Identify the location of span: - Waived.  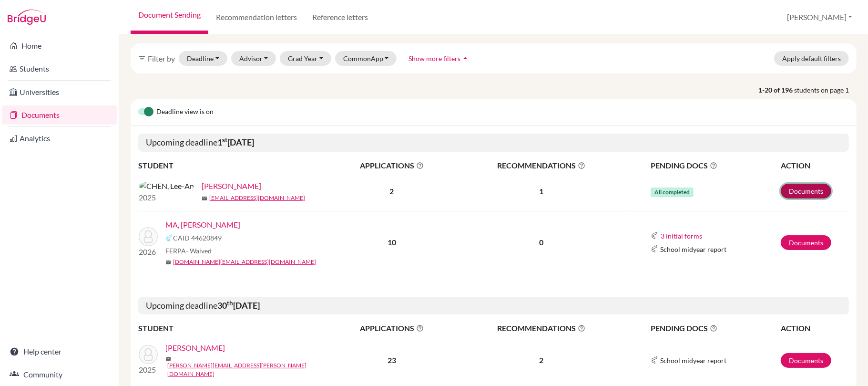
(199, 250).